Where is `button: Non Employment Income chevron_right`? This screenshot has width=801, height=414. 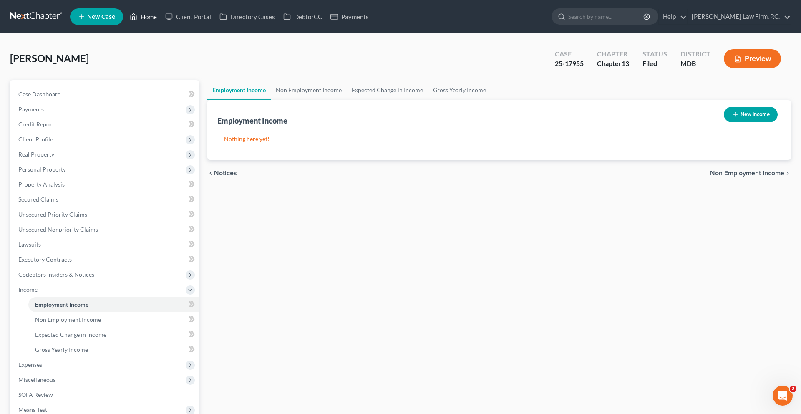 button: Non Employment Income chevron_right is located at coordinates (750, 173).